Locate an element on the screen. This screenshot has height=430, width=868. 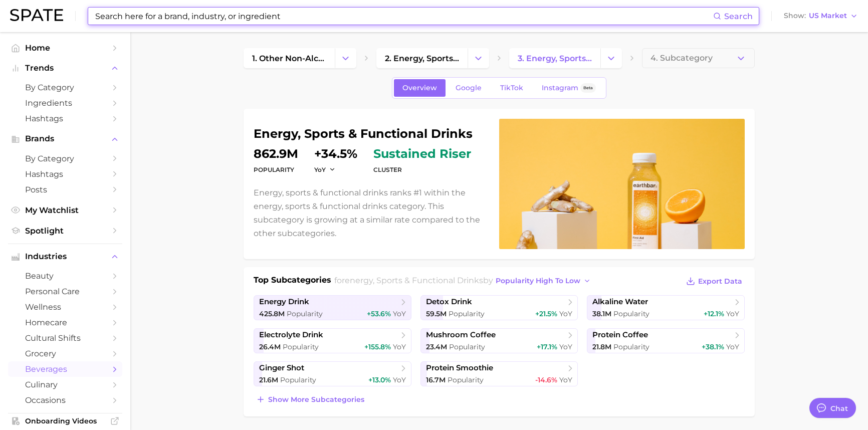
span: Trends is located at coordinates (65, 68).